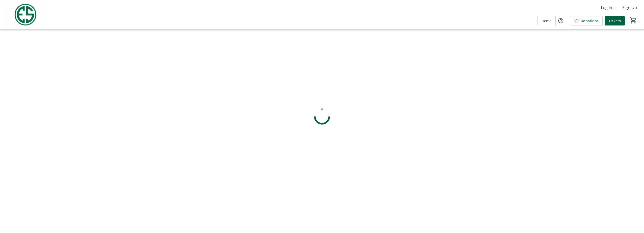  What do you see at coordinates (25, 15) in the screenshot?
I see `img: Evans Scholars Foundation's Logo` at bounding box center [25, 15].